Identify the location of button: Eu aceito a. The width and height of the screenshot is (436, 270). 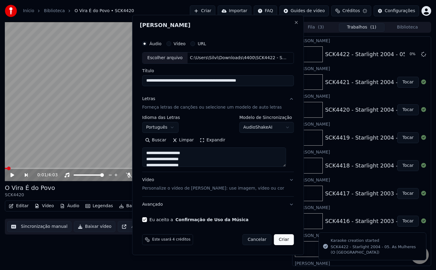
(212, 219).